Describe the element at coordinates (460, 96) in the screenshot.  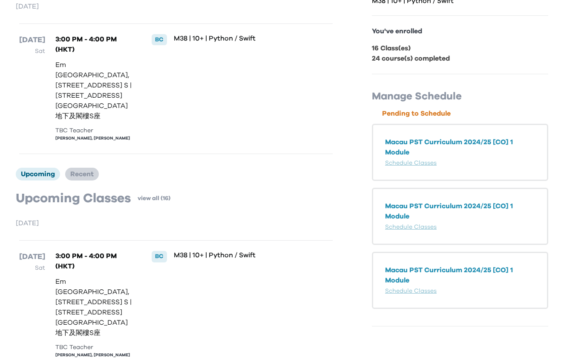
I see `p: Manage Schedule` at that location.